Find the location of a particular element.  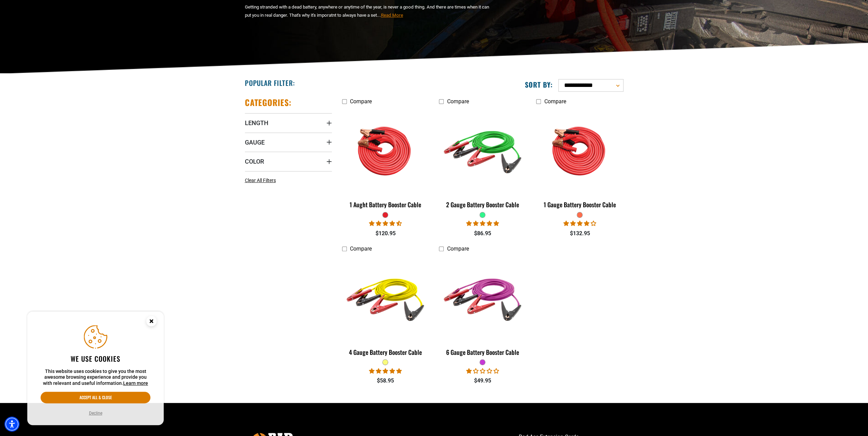

span: Length is located at coordinates (256, 123).